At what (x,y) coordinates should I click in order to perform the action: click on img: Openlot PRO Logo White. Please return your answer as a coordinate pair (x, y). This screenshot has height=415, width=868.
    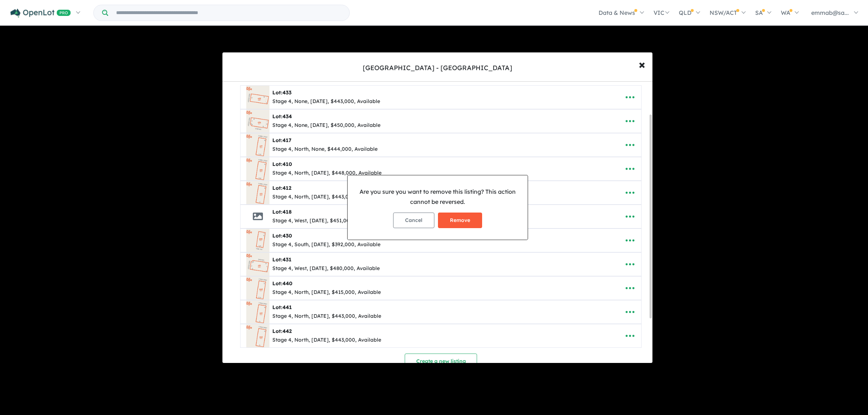
    Looking at the image, I should click on (41, 13).